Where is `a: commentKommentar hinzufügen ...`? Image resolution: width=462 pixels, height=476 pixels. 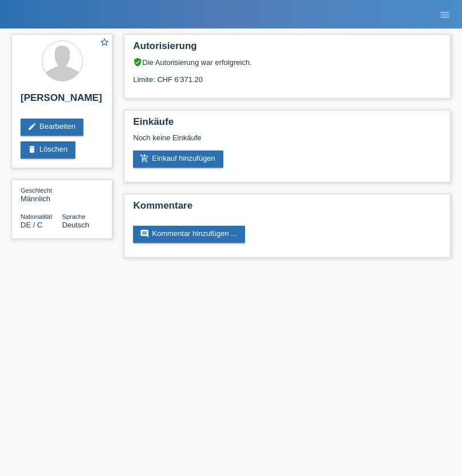
a: commentKommentar hinzufügen ... is located at coordinates (189, 235).